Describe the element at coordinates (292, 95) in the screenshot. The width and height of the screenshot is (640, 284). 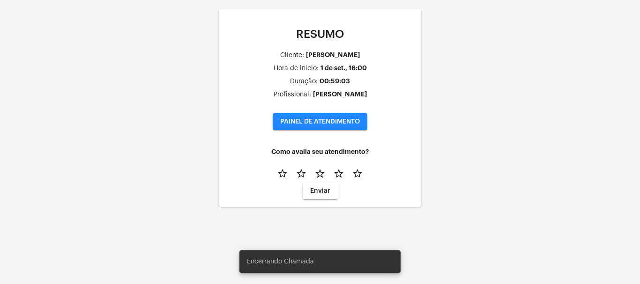
I see `div: Profissional:` at that location.